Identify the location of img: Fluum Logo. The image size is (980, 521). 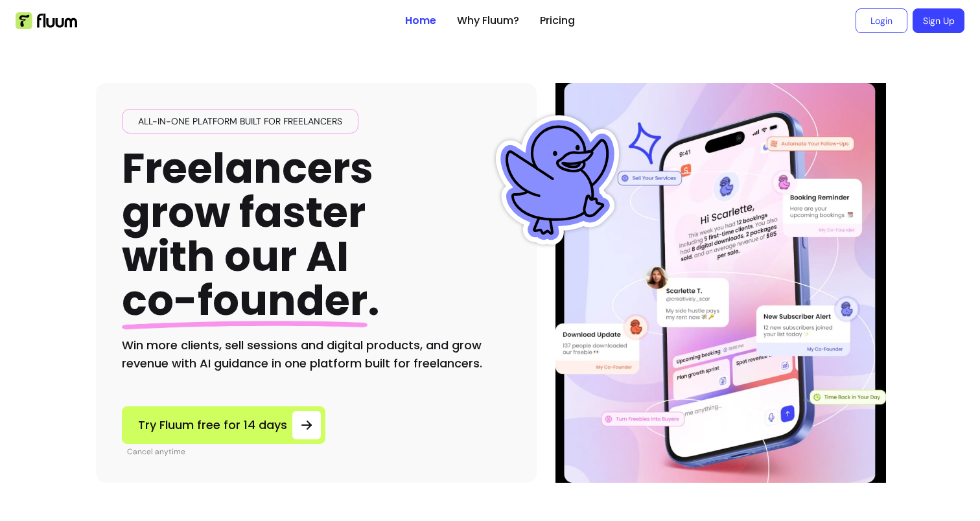
(46, 21).